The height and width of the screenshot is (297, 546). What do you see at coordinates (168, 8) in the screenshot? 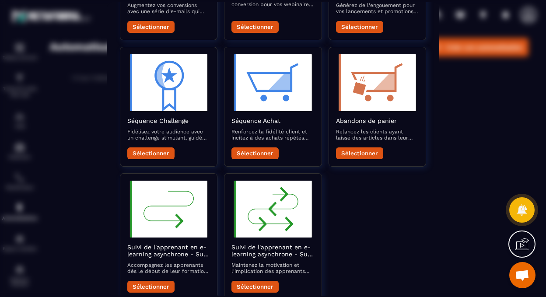
I see `p: Augmentez vos conversions avec une série d’e-mails qui préparent et suivent vos appels commerciaux` at bounding box center [168, 8].